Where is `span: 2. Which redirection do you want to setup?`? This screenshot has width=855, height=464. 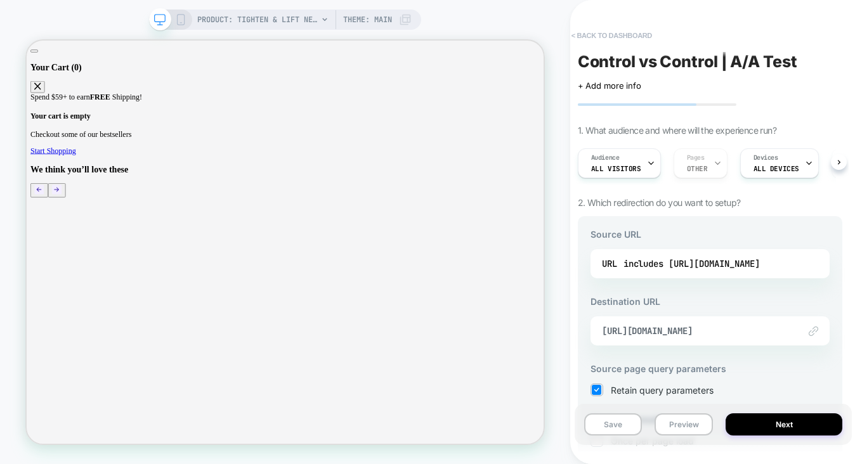 span: 2. Which redirection do you want to setup? is located at coordinates (659, 202).